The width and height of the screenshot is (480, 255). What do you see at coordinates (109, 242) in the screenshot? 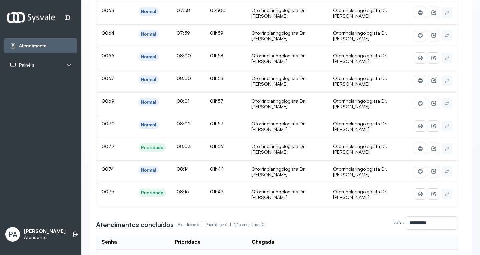
I see `div: Senha` at bounding box center [109, 242].